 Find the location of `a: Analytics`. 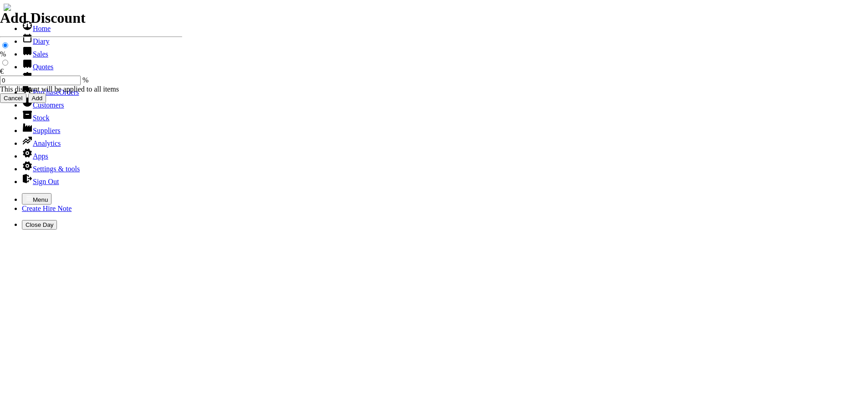

a: Analytics is located at coordinates (41, 143).